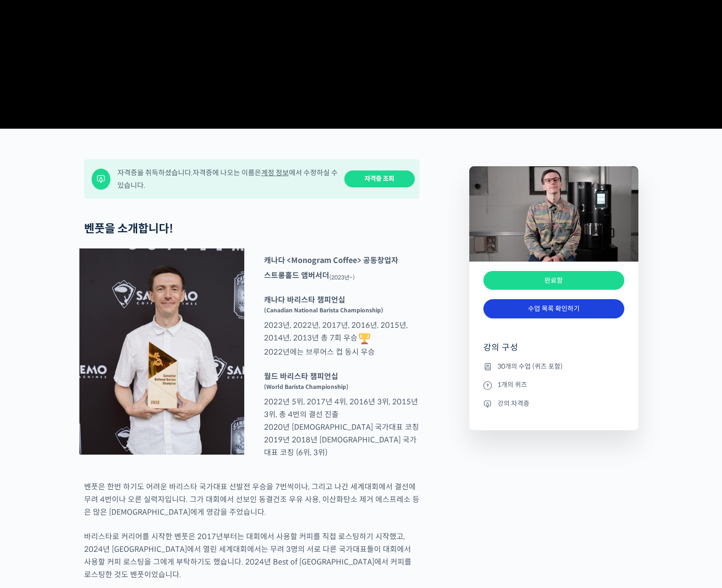 The height and width of the screenshot is (588, 722). I want to click on p: 2023년, 2022년, 2017년, 2016년, 2015년, 2014년, 2013년 총 7회 우승 2022년에는 브루어스 컵 동시 우승, so click(341, 325).